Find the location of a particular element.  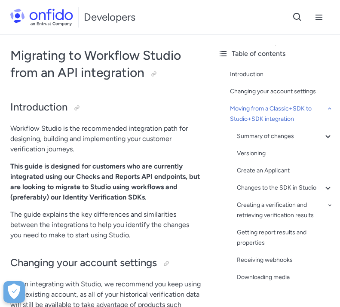

div: Moving from a Classic+SDK to Studio+SDK integration is located at coordinates (281, 114).